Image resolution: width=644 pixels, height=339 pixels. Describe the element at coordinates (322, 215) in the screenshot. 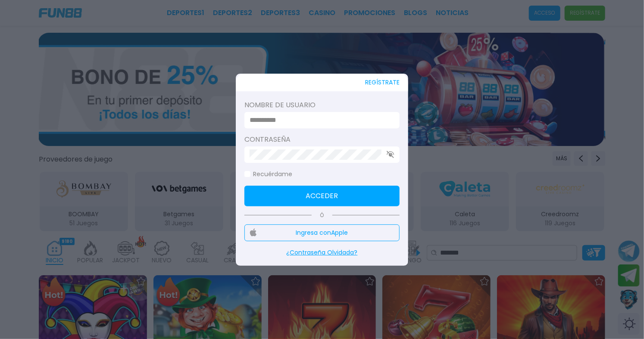

I see `p: Ó` at that location.